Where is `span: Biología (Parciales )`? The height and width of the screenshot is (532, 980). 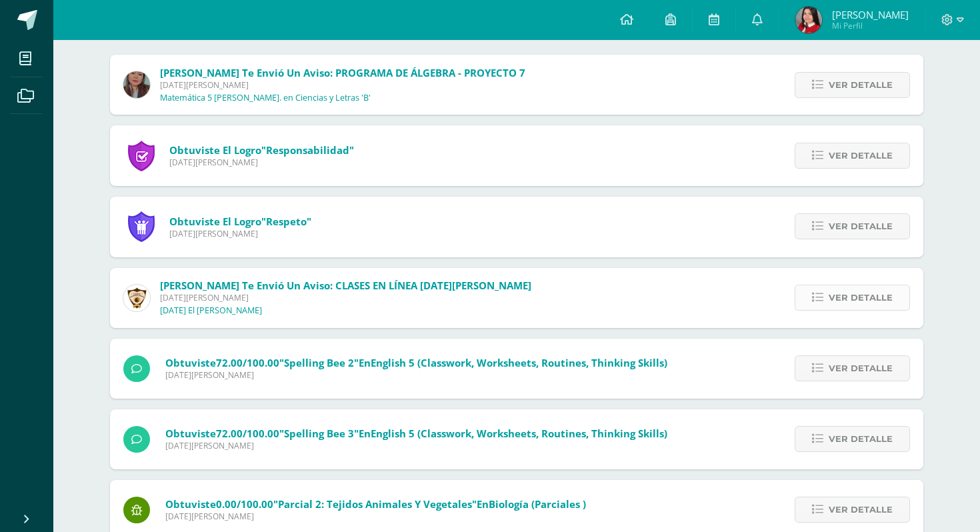
span: Biología (Parciales ) is located at coordinates (537, 504).